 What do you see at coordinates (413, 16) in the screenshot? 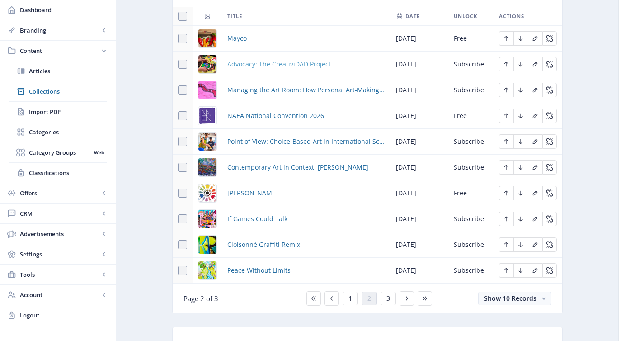
I see `span: Date` at bounding box center [413, 16].